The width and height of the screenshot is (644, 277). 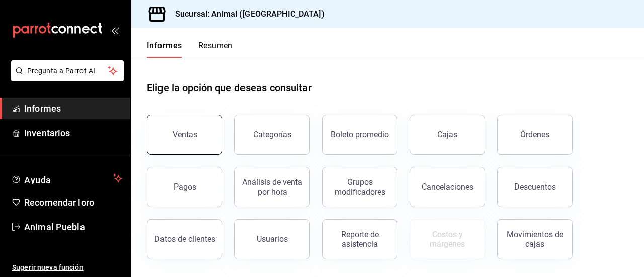 I want to click on font: Usuarios, so click(x=272, y=239).